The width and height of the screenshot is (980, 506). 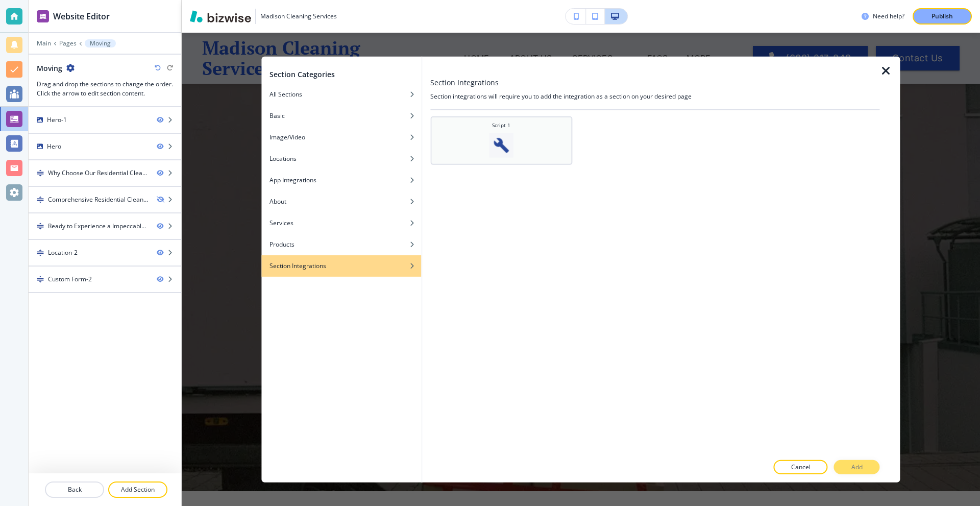 I want to click on button: Cancel, so click(x=801, y=466).